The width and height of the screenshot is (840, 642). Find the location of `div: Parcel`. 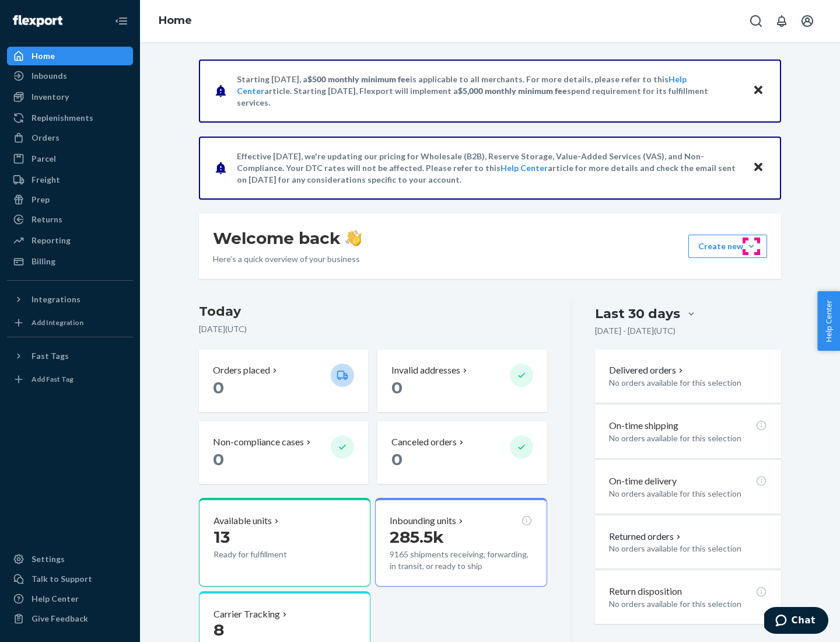

div: Parcel is located at coordinates (44, 159).